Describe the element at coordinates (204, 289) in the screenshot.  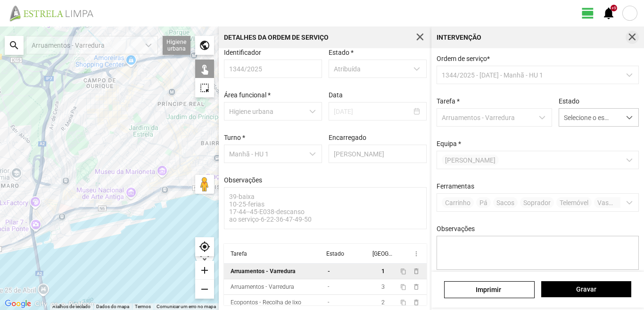
I see `div: remove` at that location.